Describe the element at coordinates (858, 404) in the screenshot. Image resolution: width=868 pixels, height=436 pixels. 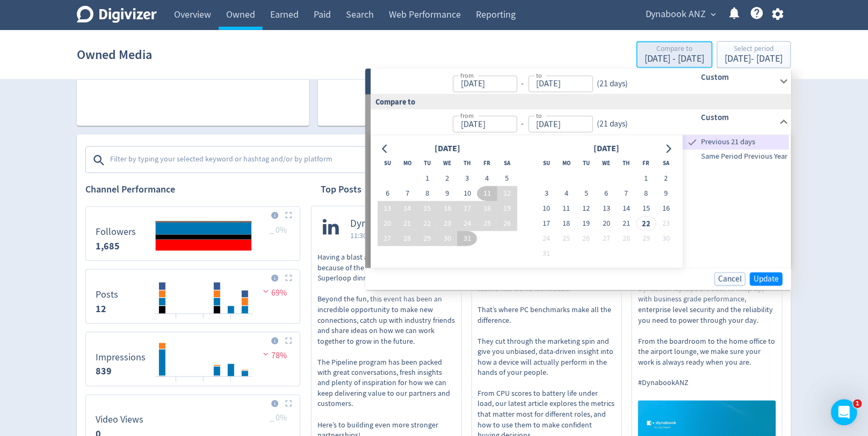
I see `span: 1` at that location.